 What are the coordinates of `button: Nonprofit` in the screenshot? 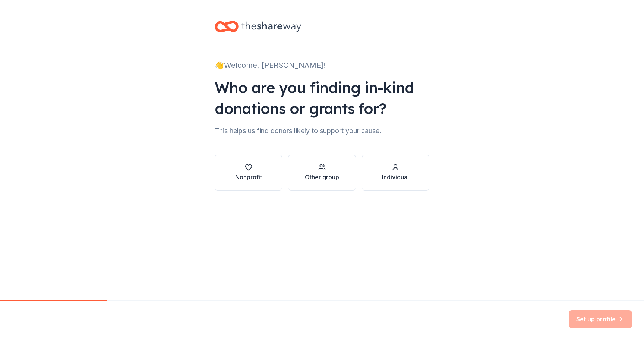 It's located at (249, 173).